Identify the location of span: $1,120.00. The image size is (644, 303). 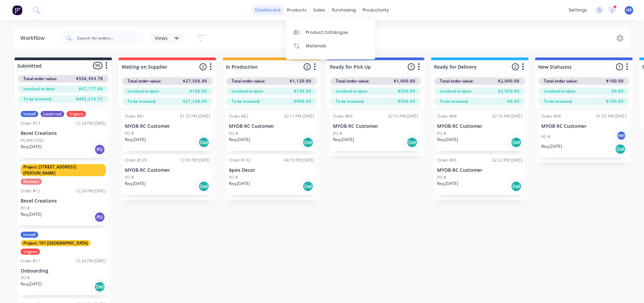
(300, 81).